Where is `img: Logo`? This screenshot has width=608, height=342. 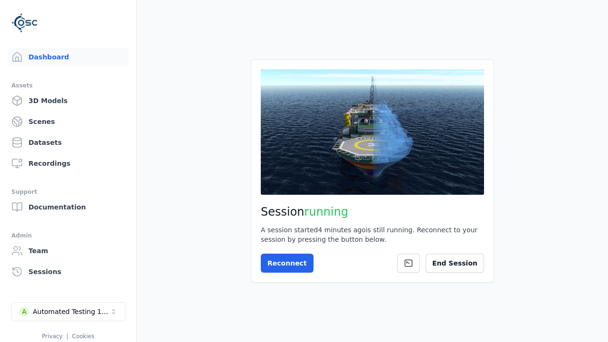
img: Logo is located at coordinates (25, 23).